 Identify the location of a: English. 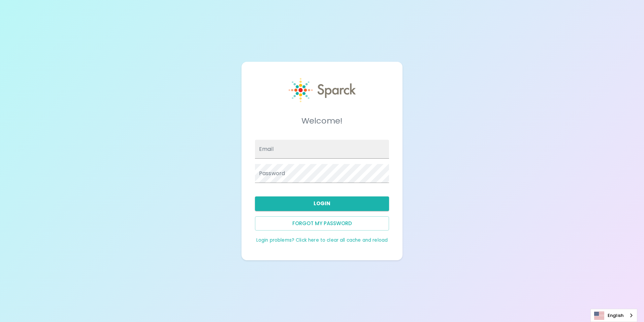
(614, 315).